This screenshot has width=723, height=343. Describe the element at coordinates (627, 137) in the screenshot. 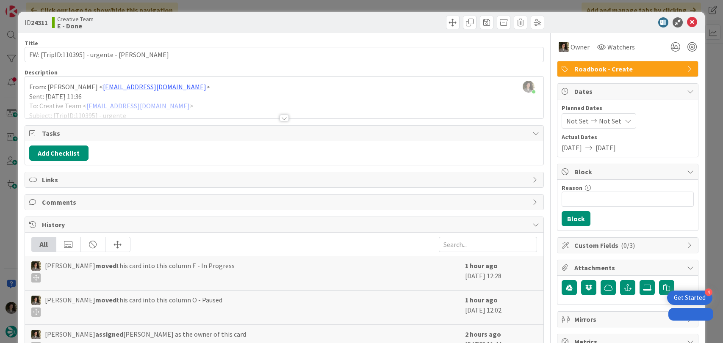

I see `span: Actual Dates` at that location.